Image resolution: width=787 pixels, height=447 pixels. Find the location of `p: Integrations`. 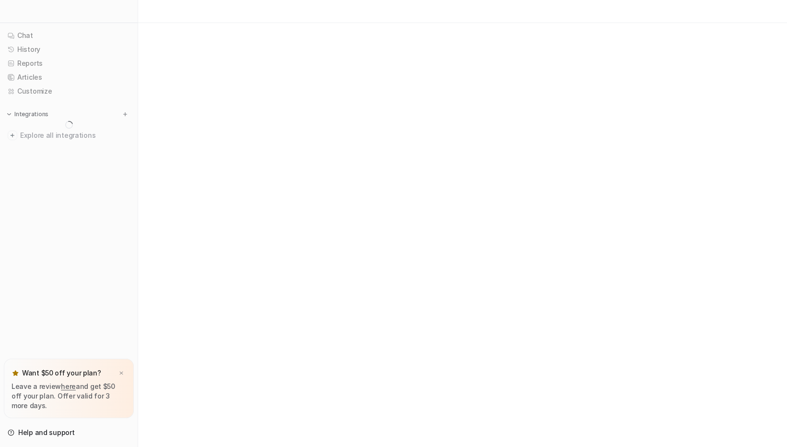

p: Integrations is located at coordinates (31, 114).